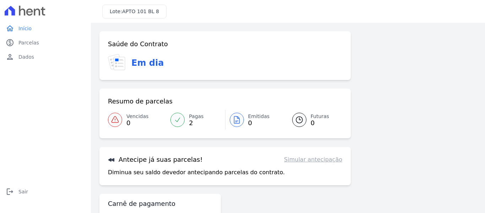 The height and width of the screenshot is (213, 485). I want to click on i: home, so click(10, 28).